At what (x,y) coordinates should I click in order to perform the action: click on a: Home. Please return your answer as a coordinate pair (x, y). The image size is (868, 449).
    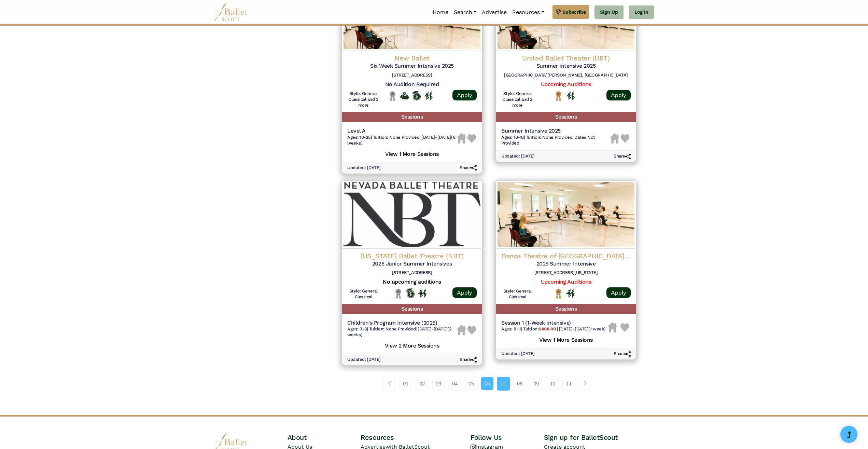
    Looking at the image, I should click on (441, 12).